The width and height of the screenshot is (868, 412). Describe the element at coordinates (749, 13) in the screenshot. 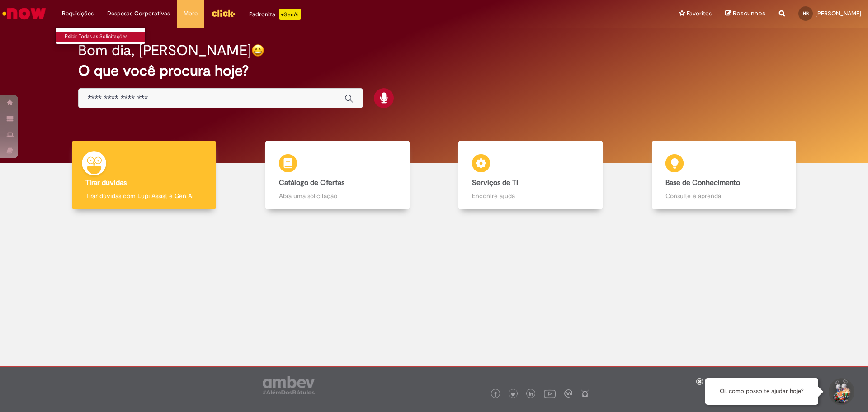

I see `span: Rascunhos` at that location.